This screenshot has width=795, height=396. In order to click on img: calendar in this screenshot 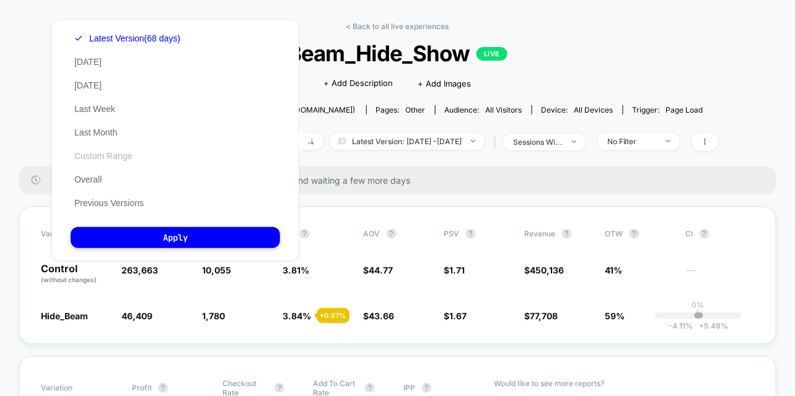, I will do `click(342, 141)`.